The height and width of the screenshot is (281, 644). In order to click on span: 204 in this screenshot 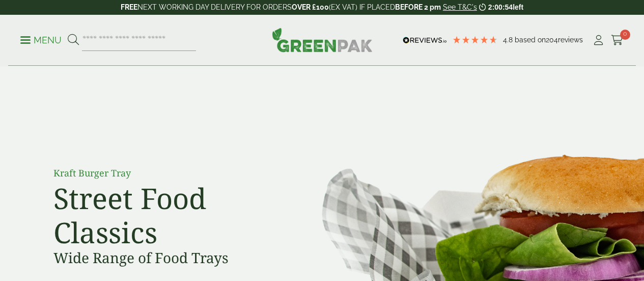, I will do `click(552, 40)`.